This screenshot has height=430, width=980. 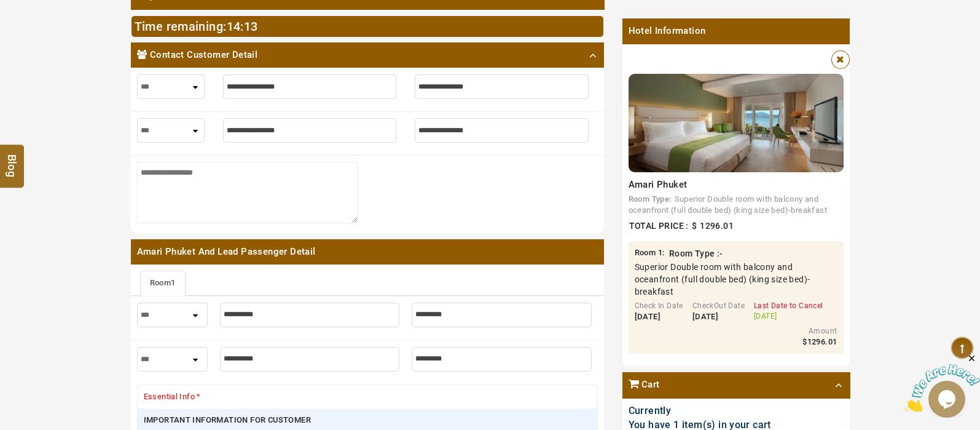 What do you see at coordinates (807, 330) in the screenshot?
I see `div: Amount` at bounding box center [807, 330].